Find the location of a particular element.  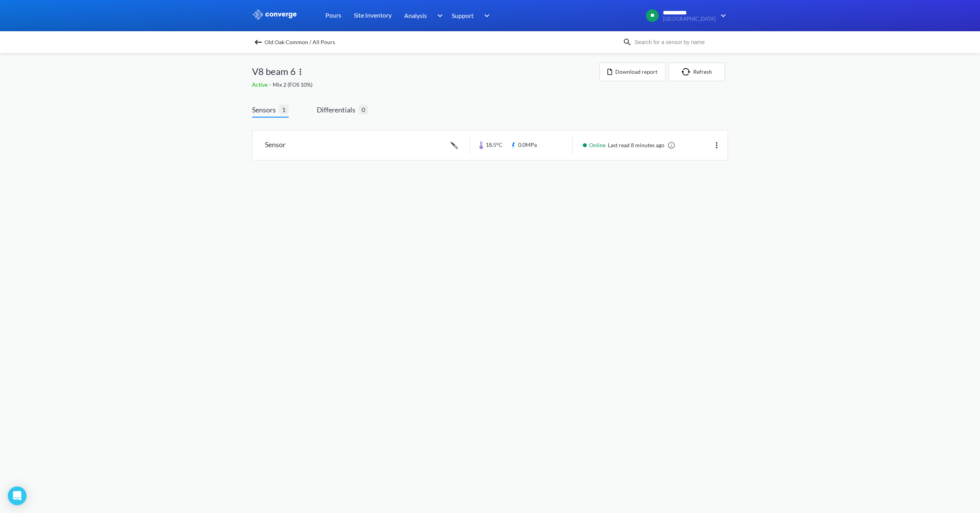

img: logo_ewhite.svg is located at coordinates (275, 15).